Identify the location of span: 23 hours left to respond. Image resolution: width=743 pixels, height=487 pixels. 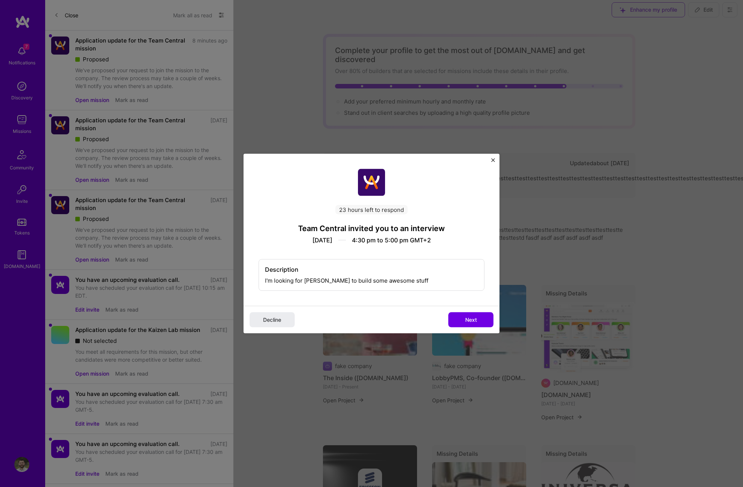
(371, 210).